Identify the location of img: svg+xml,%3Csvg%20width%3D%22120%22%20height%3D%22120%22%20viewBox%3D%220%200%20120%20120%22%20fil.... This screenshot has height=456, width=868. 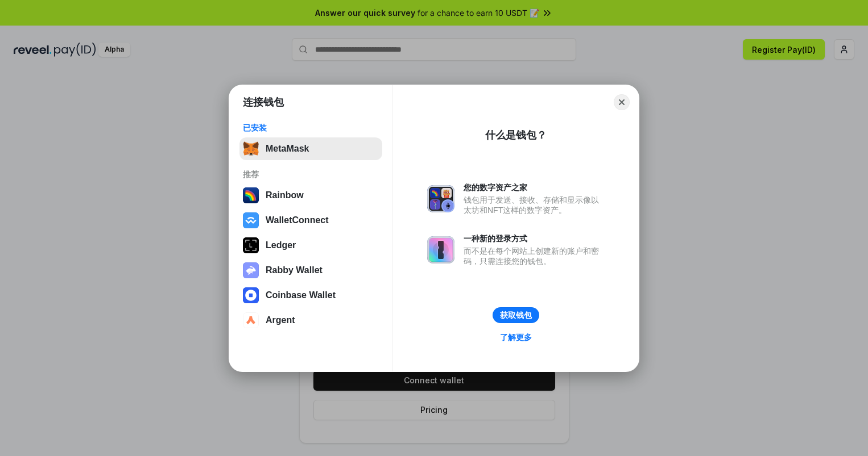
(251, 196).